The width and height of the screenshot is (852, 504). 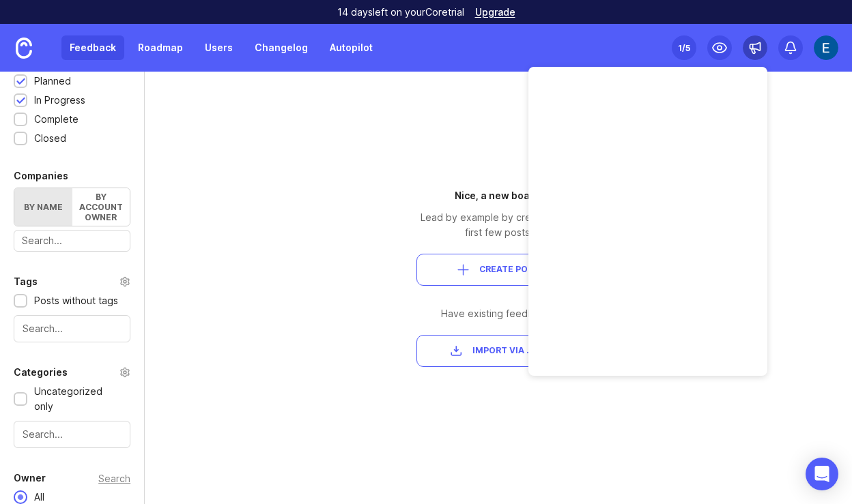 I want to click on button: Create Post, so click(x=499, y=269).